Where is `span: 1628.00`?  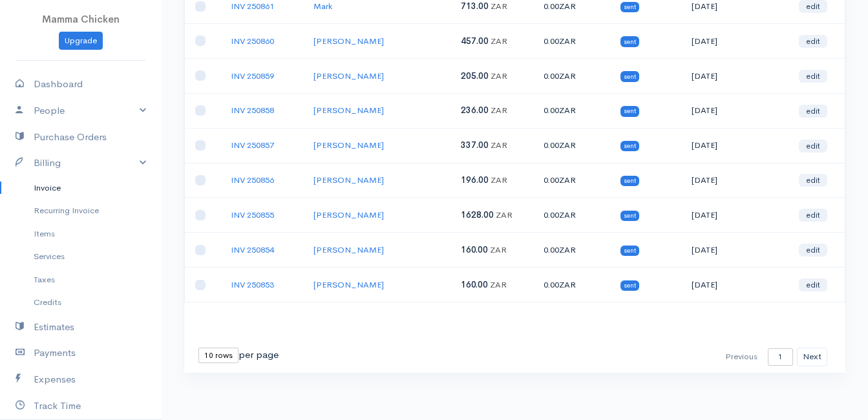
span: 1628.00 is located at coordinates (477, 214).